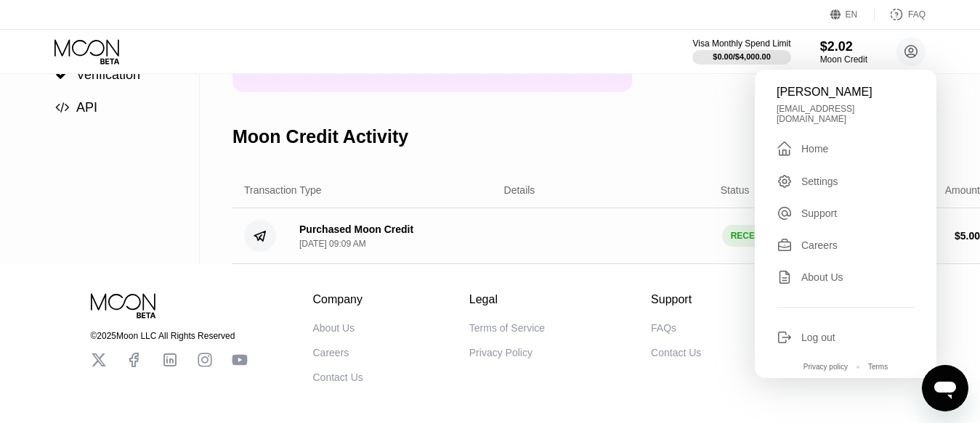  Describe the element at coordinates (844, 51) in the screenshot. I see `div: $2.02Moon Credit` at that location.